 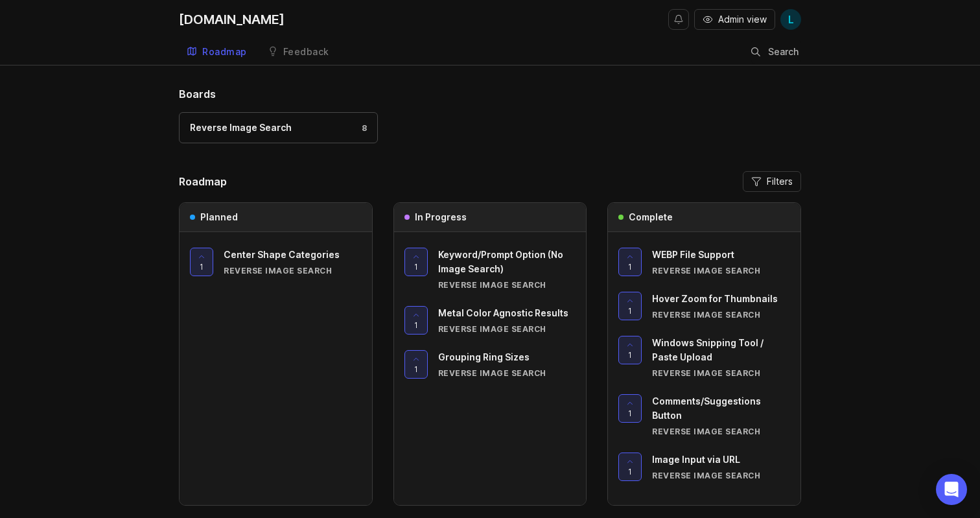 I want to click on a: Keyword/Prompt Option (No Image Search)Reverse Image Search, so click(x=507, y=269).